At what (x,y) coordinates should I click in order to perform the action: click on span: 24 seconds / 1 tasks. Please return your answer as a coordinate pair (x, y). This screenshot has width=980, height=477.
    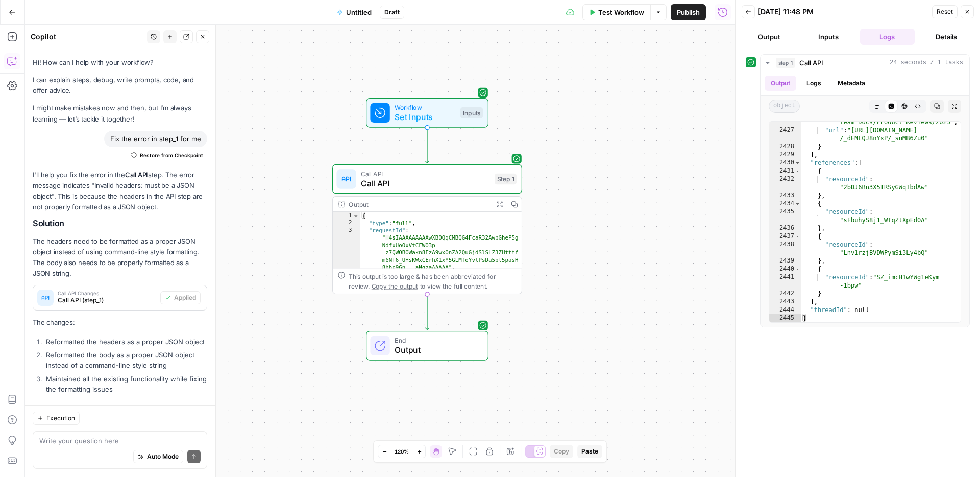
    Looking at the image, I should click on (926, 63).